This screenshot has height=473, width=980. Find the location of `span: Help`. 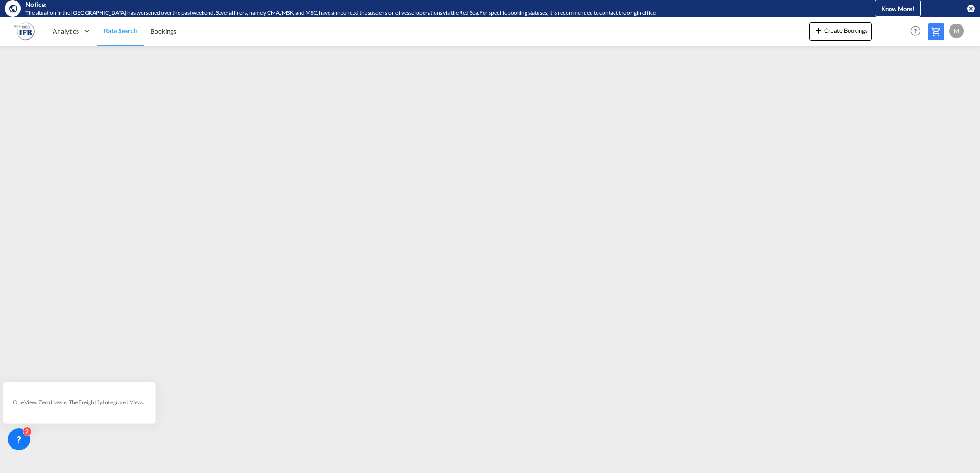

span: Help is located at coordinates (915, 31).